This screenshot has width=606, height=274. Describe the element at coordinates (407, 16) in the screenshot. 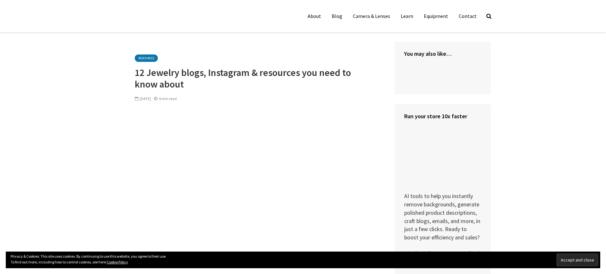

I see `a: Learn` at that location.